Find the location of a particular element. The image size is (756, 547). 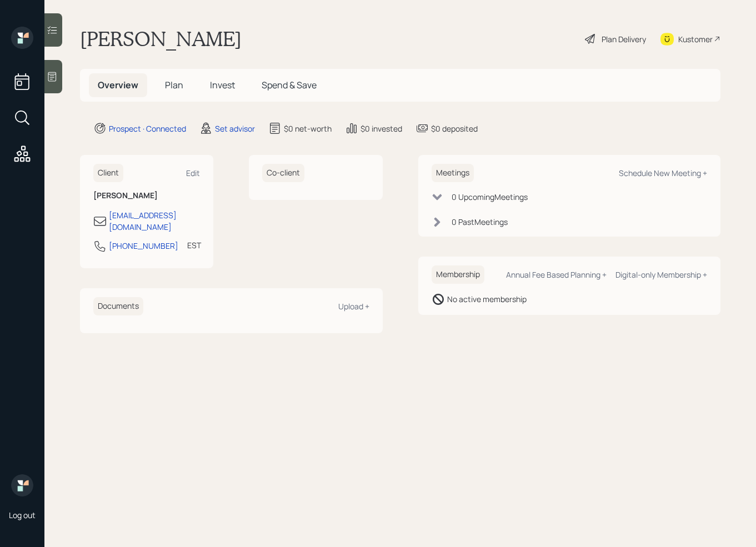

div: 0 Upcoming Meeting s is located at coordinates (489, 197).